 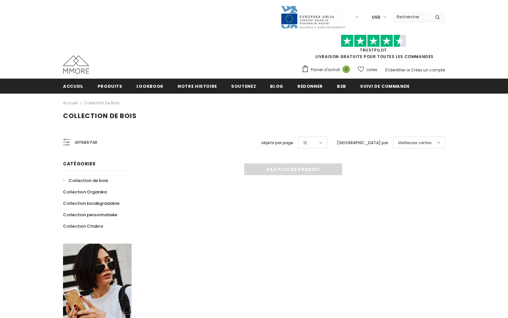 What do you see at coordinates (150, 86) in the screenshot?
I see `a: Lookbook` at bounding box center [150, 86].